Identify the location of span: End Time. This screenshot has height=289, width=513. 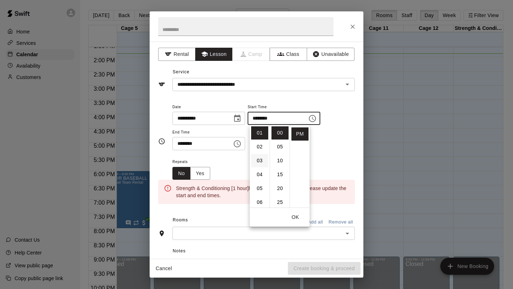
(209, 133).